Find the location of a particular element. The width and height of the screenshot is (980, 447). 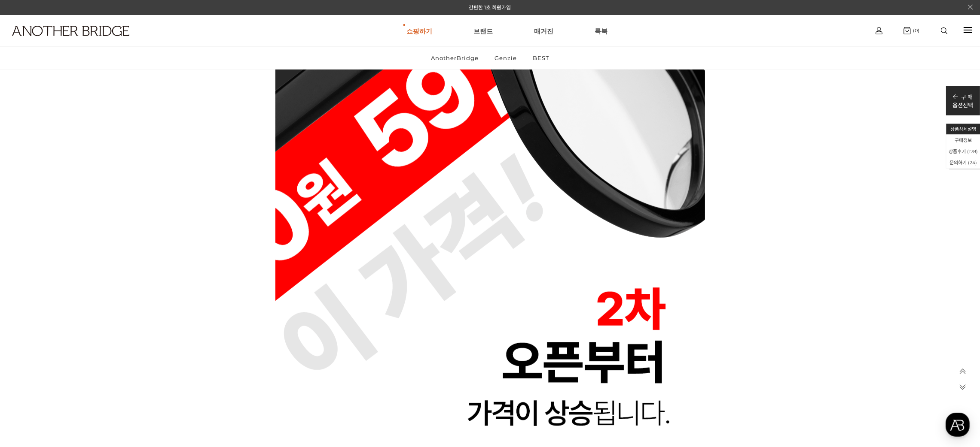

a: 설정 is located at coordinates (138, 283).